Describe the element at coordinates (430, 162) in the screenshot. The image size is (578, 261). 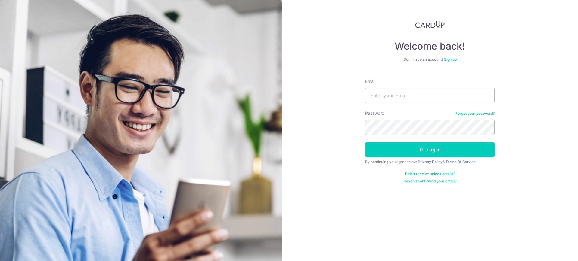
I see `div: By continuing you agree to our &` at that location.